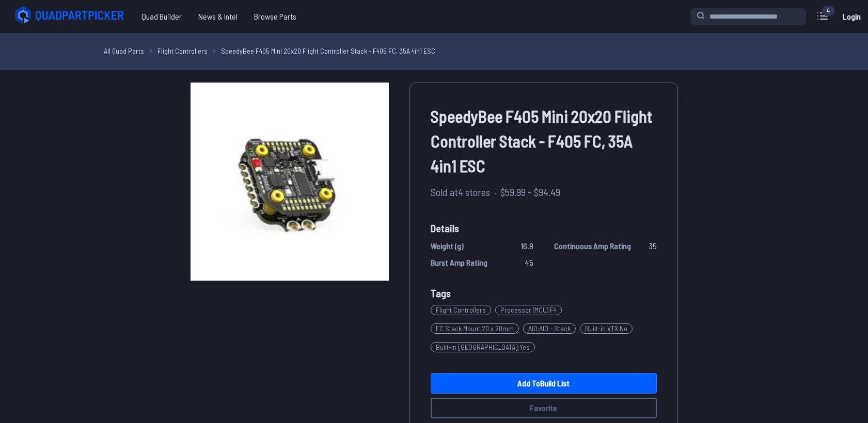 The height and width of the screenshot is (423, 868). I want to click on span: 45, so click(529, 263).